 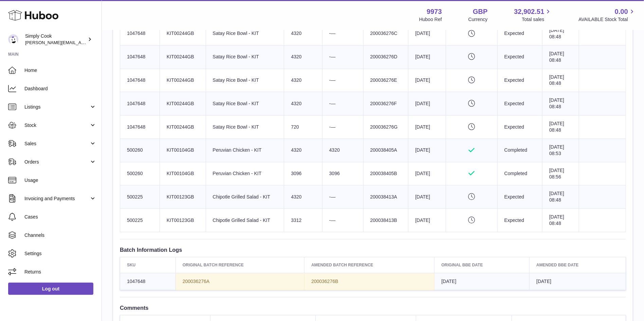 What do you see at coordinates (386, 173) in the screenshot?
I see `td: 200038405B` at bounding box center [386, 173].